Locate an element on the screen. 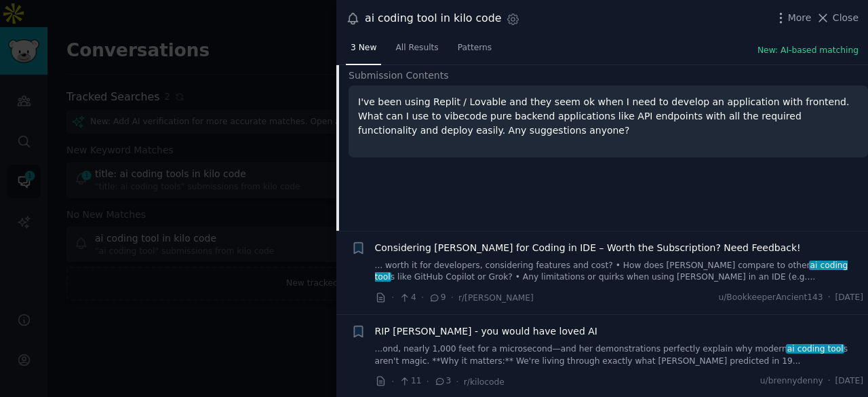 The image size is (868, 397). button: New: AI-based matching is located at coordinates (807, 51).